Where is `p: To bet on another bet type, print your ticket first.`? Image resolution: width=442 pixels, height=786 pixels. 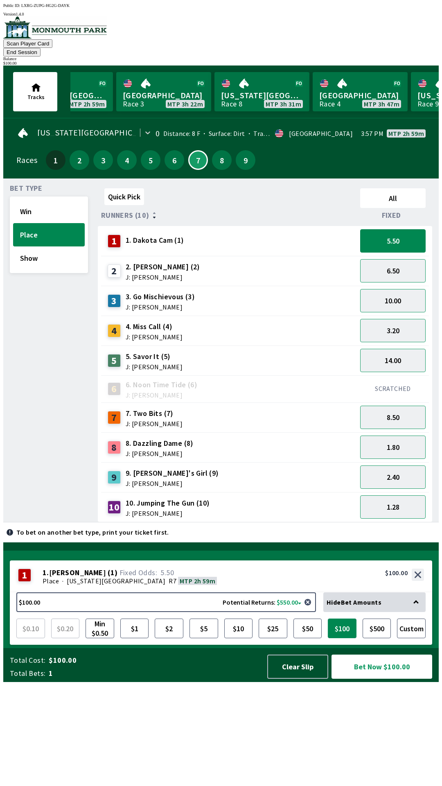
p: To bet on another bet type, print your ticket first. is located at coordinates (92, 532).